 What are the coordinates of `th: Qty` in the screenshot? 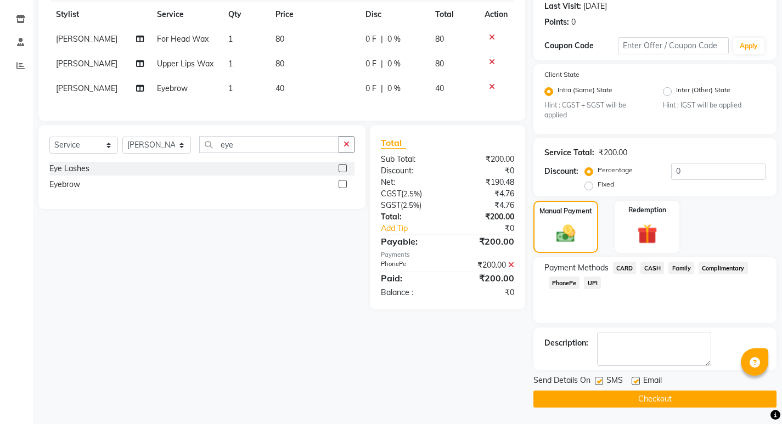 It's located at (245, 14).